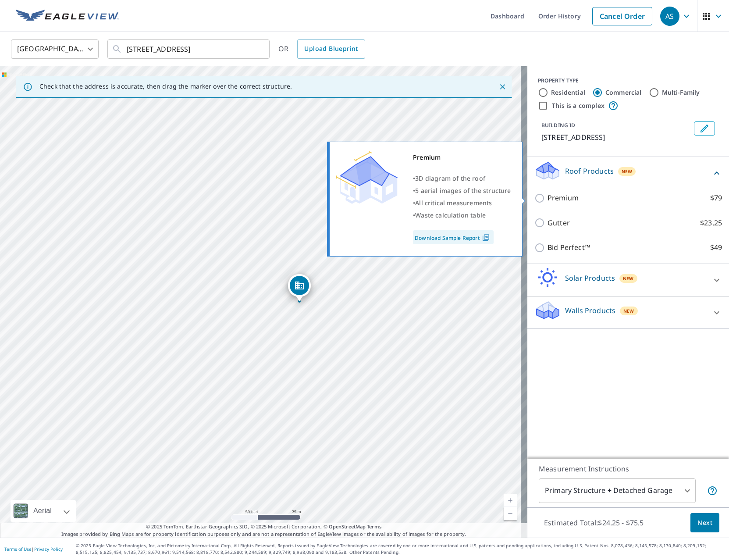 The width and height of the screenshot is (729, 560). I want to click on span: 3D diagram of the roof, so click(450, 178).